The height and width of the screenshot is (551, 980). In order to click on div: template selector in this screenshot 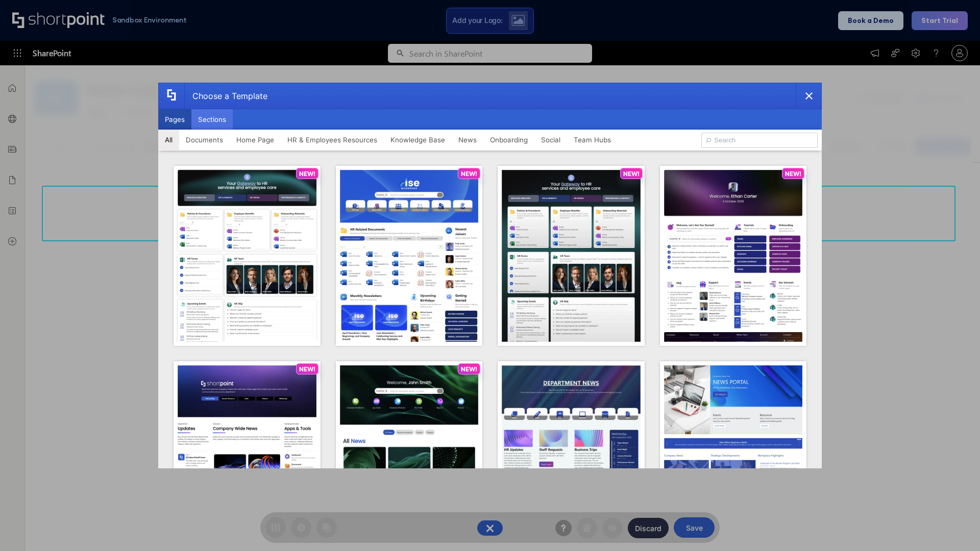, I will do `click(490, 275)`.